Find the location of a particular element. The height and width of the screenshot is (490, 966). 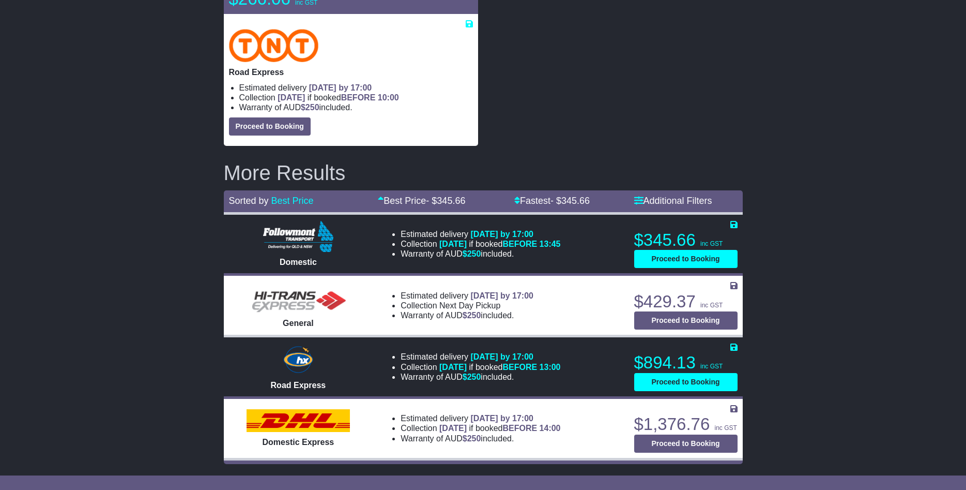

img: Followmont Transport: Domestic is located at coordinates (298, 236).